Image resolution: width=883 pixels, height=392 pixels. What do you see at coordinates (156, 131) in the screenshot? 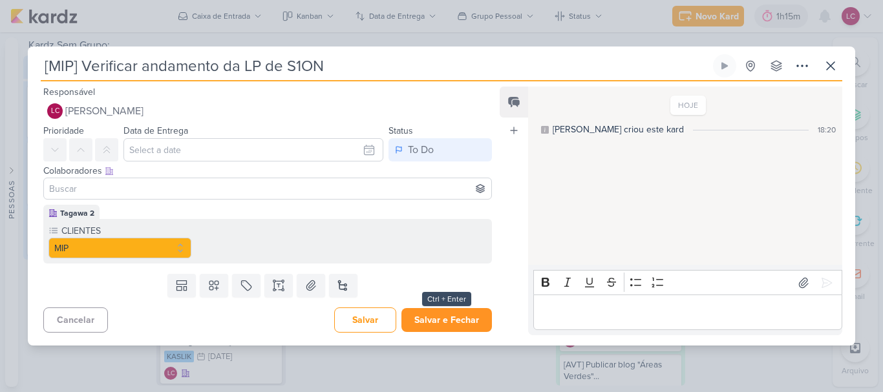
I see `label: Data de Entrega` at bounding box center [156, 131].